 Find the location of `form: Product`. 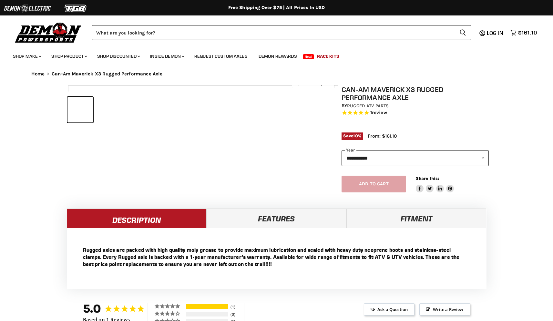

form: Product is located at coordinates (281, 33).